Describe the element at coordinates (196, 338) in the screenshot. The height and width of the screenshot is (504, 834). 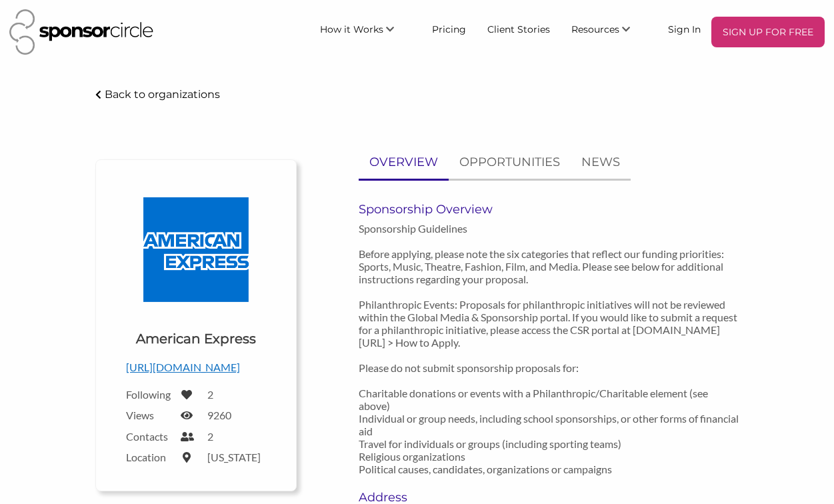
I see `h1: American Express` at that location.